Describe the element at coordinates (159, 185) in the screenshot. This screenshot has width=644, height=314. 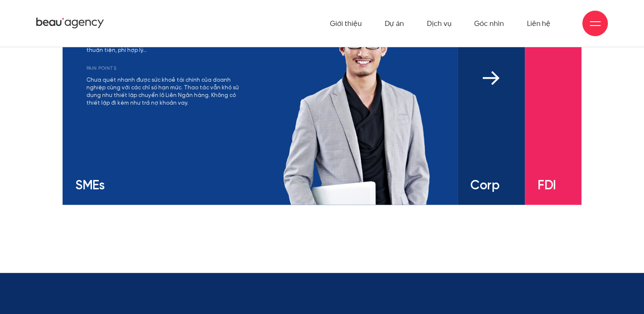
I see `h3: SMEs` at that location.